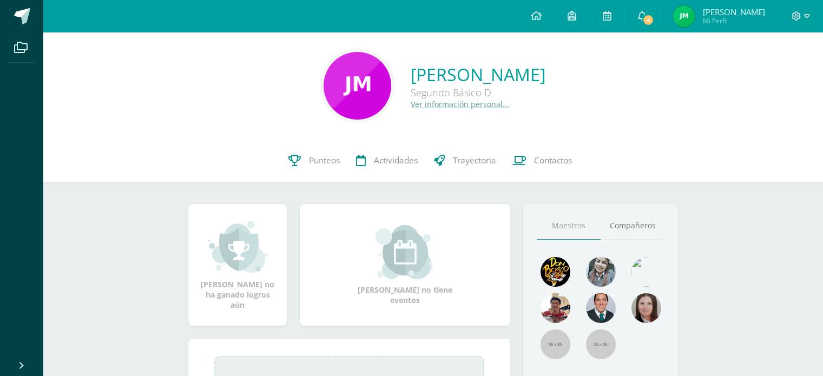  I want to click on img: 29fc2a48271e3f3676cb2cb292ff2552.png, so click(555, 271).